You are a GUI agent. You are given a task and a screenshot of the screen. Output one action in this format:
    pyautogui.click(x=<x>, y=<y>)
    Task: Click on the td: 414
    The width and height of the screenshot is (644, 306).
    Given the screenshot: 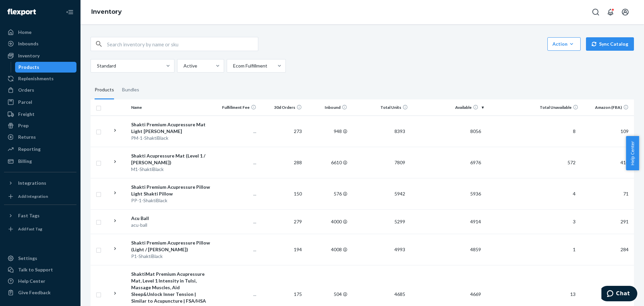 What is the action you would take?
    pyautogui.click(x=608, y=162)
    